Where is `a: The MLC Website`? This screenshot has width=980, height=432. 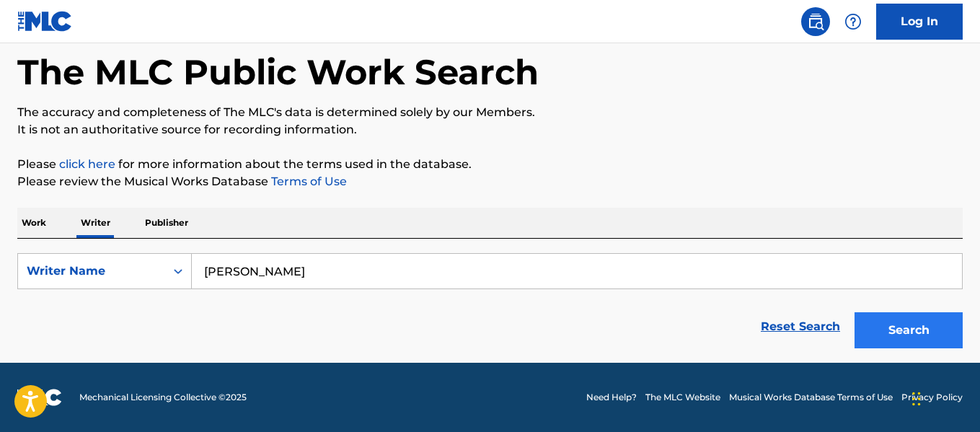
a: The MLC Website is located at coordinates (683, 397).